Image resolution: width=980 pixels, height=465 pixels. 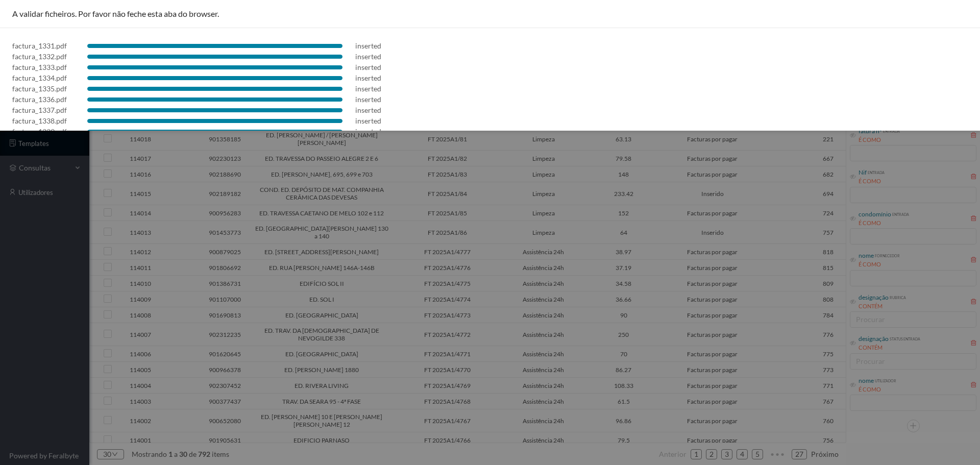 What do you see at coordinates (39, 131) in the screenshot?
I see `div: factura_1339.pdf` at bounding box center [39, 131].